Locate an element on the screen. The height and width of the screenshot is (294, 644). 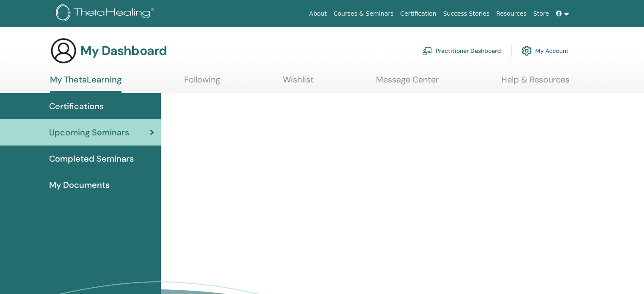
a: Courses & Seminars is located at coordinates (363, 14).